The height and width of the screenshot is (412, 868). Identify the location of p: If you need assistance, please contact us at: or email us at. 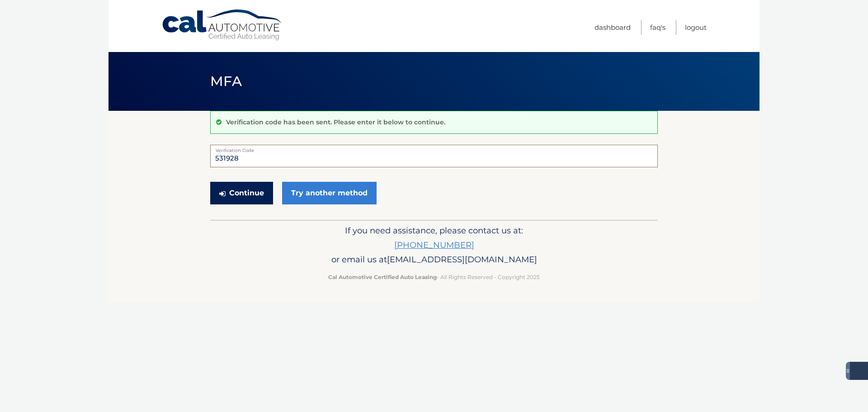
(434, 245).